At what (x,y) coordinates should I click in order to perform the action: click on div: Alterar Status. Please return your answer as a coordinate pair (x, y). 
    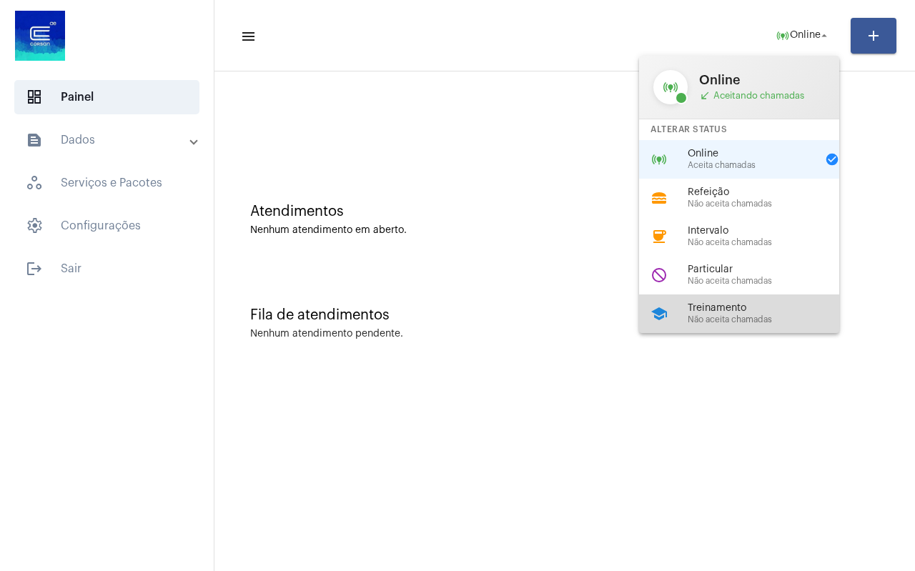
    Looking at the image, I should click on (739, 129).